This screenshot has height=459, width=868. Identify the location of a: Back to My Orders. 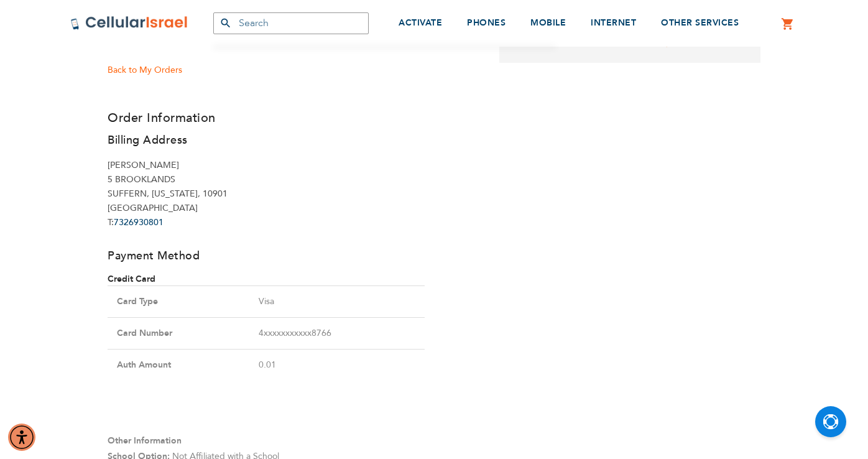
(145, 69).